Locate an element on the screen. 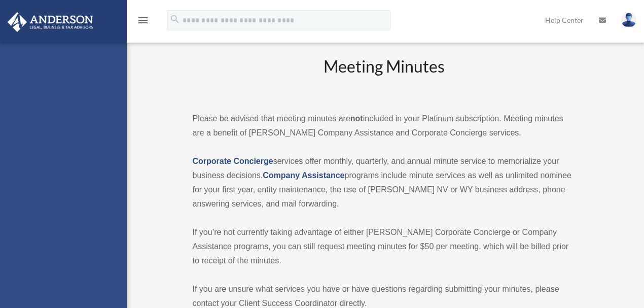  strong: not is located at coordinates (357, 118).